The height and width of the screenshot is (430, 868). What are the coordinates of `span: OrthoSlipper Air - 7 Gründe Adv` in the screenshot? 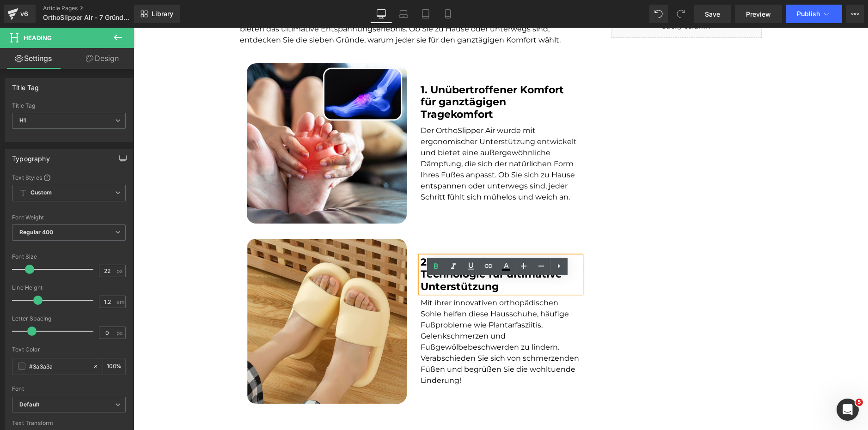 It's located at (87, 18).